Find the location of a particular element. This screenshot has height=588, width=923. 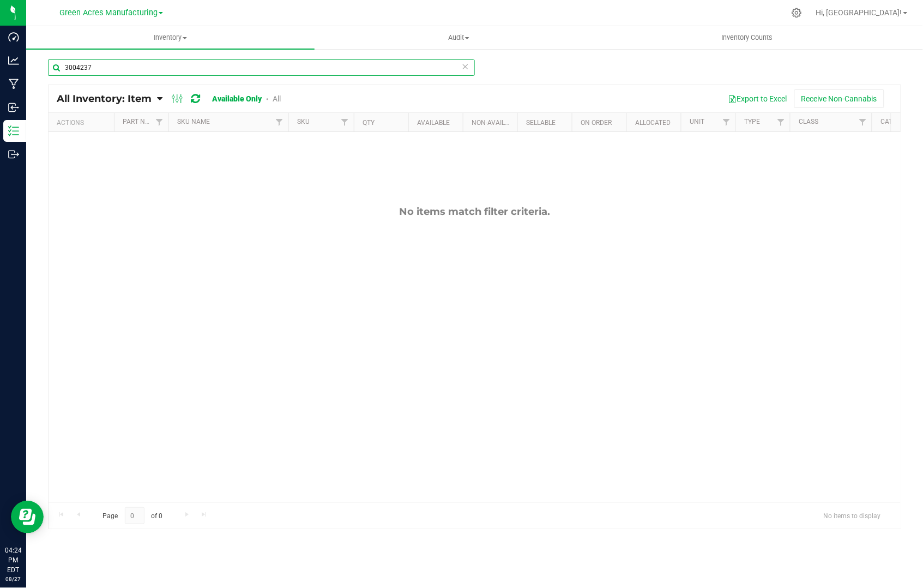

a: Category is located at coordinates (896, 121).